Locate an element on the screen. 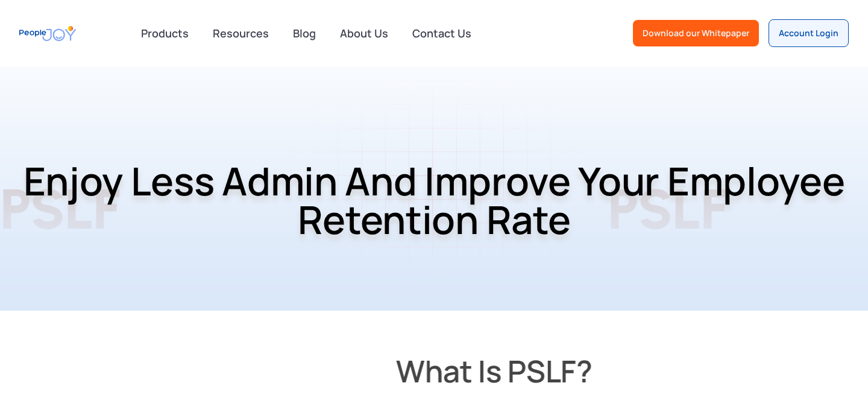  a: Download our Whitepaper is located at coordinates (695, 33).